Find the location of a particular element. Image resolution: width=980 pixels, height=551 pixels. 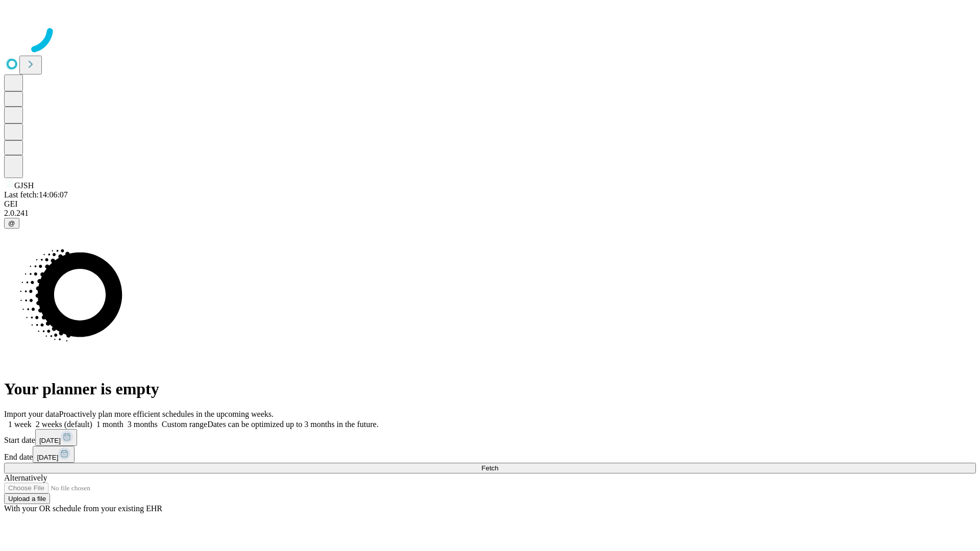

button: Fetch is located at coordinates (490, 468).